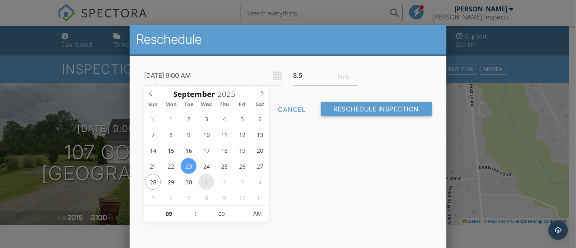  Describe the element at coordinates (170, 118) in the screenshot. I see `span: September 1, 2025` at that location.